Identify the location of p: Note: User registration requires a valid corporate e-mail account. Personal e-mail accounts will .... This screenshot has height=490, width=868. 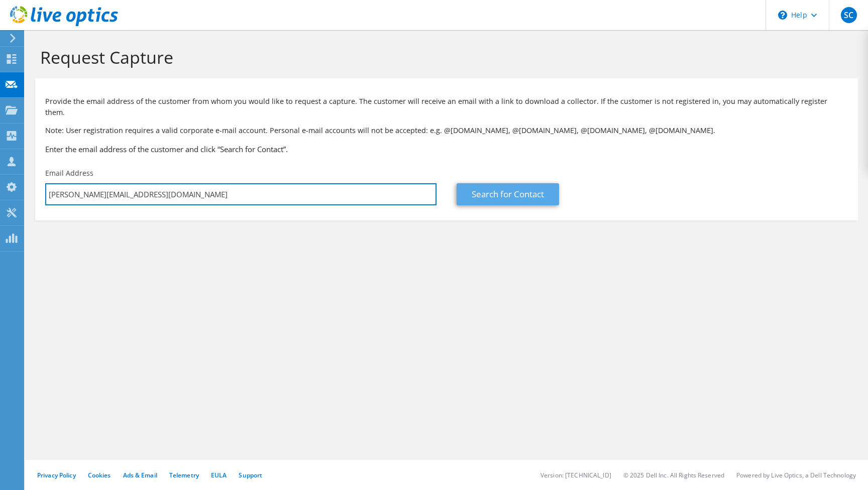
(447, 131).